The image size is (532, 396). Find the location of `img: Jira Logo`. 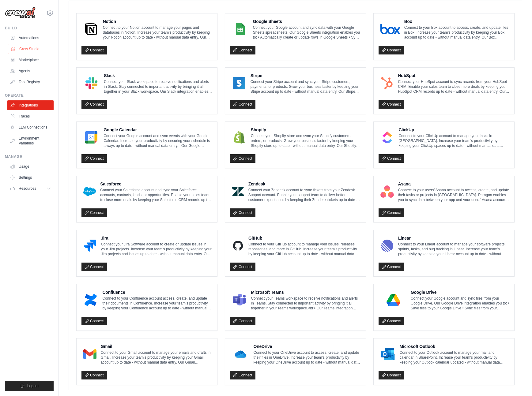

img: Jira Logo is located at coordinates (90, 246).